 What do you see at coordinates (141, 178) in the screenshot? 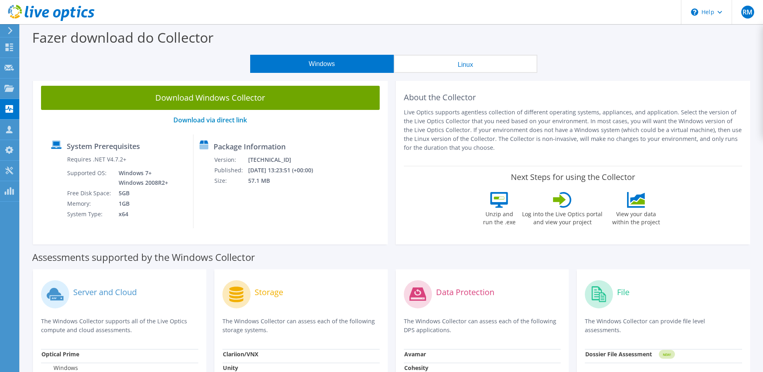
I see `td: Windows 7+ Windows 2008R2+` at bounding box center [141, 178].